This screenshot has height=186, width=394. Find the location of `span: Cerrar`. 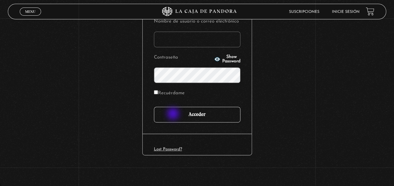

span: Cerrar is located at coordinates (30, 17).